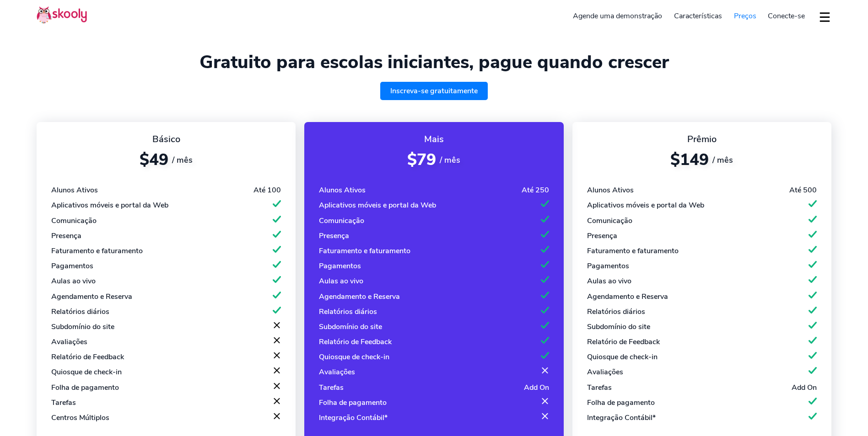 This screenshot has width=868, height=436. Describe the element at coordinates (786, 16) in the screenshot. I see `a: Conecte-se` at that location.